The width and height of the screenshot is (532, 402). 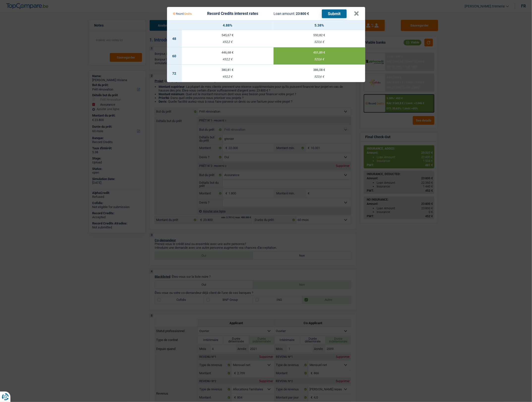 I want to click on td: 72, so click(x=174, y=73).